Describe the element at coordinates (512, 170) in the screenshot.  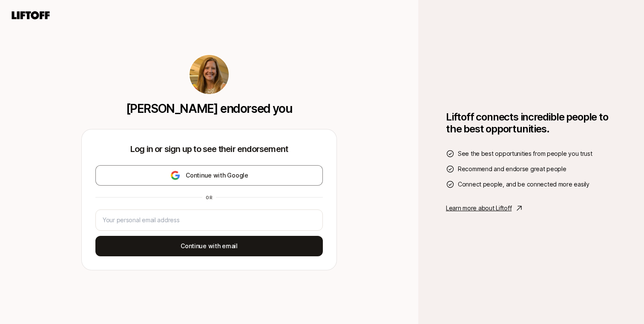
I see `span: Recommend and endorse great people` at that location.